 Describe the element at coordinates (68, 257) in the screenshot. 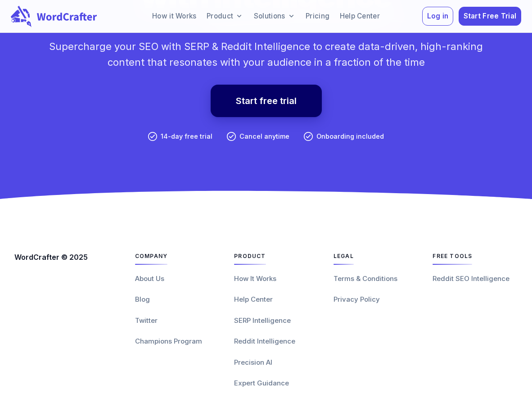

I see `p: WordCrafter © 2025` at that location.